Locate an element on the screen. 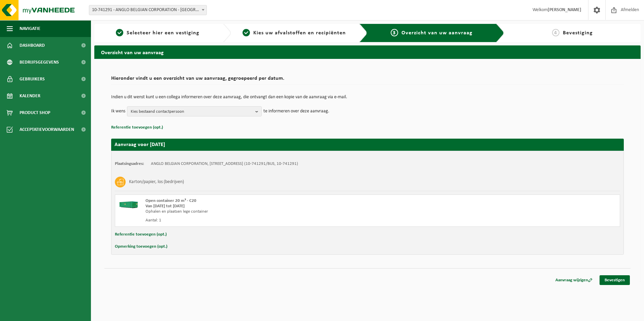 The image size is (644, 321). span: Acceptatievoorwaarden is located at coordinates (47, 129).